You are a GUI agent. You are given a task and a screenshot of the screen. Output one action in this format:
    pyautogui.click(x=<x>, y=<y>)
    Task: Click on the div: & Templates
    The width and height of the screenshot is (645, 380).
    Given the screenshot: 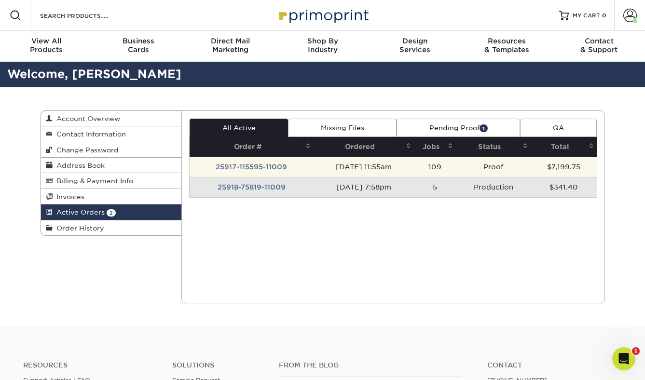 What is the action you would take?
    pyautogui.click(x=507, y=45)
    